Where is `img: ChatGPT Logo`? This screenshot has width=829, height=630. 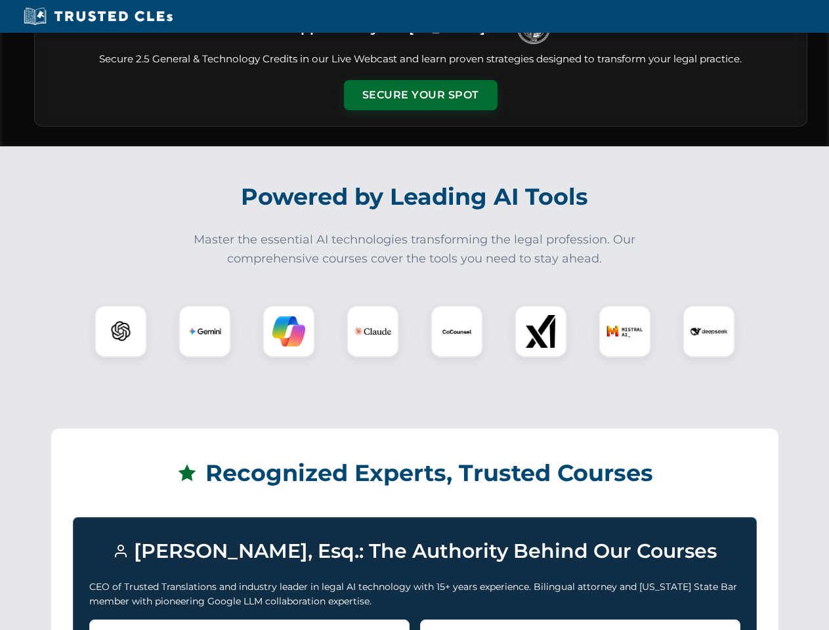 img: ChatGPT Logo is located at coordinates (121, 331).